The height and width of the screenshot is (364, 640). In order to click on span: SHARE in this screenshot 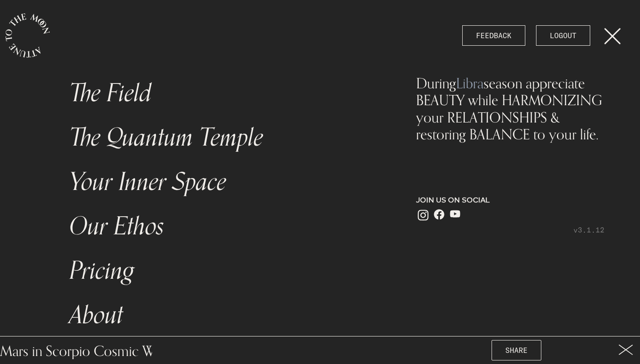, I will do `click(516, 350)`.